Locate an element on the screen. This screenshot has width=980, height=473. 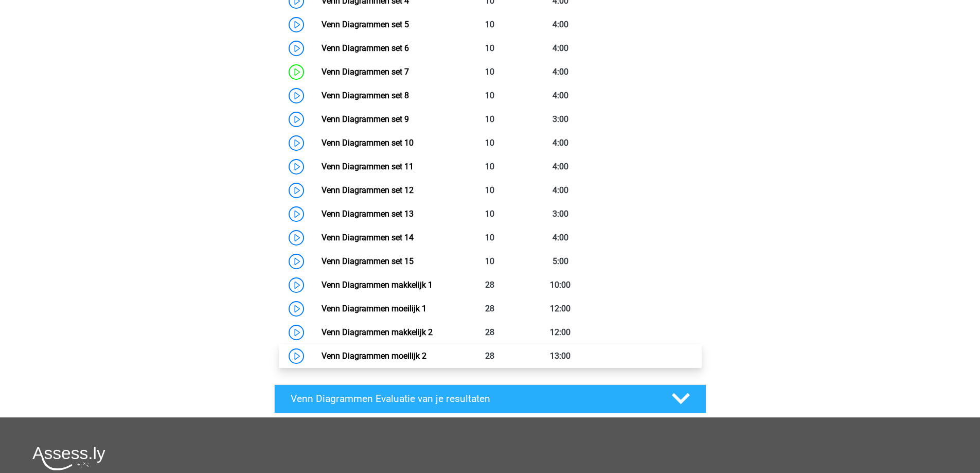
a: Venn Diagrammen set 5 is located at coordinates (366, 24).